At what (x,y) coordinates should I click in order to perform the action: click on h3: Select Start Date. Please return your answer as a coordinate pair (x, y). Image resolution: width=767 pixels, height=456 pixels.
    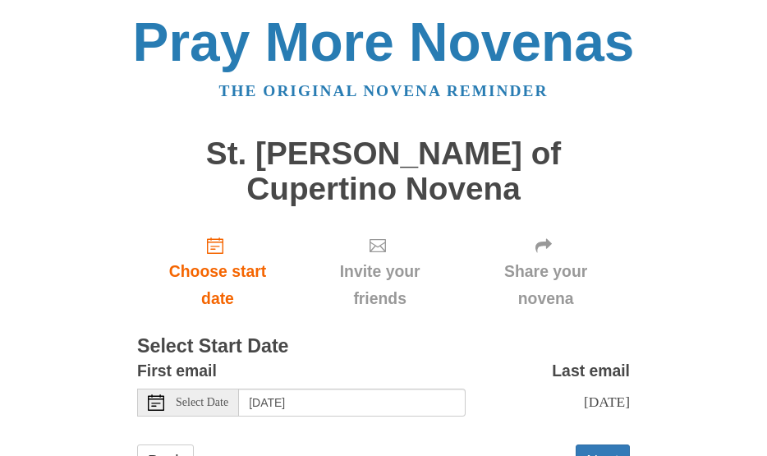
    Looking at the image, I should click on (384, 347).